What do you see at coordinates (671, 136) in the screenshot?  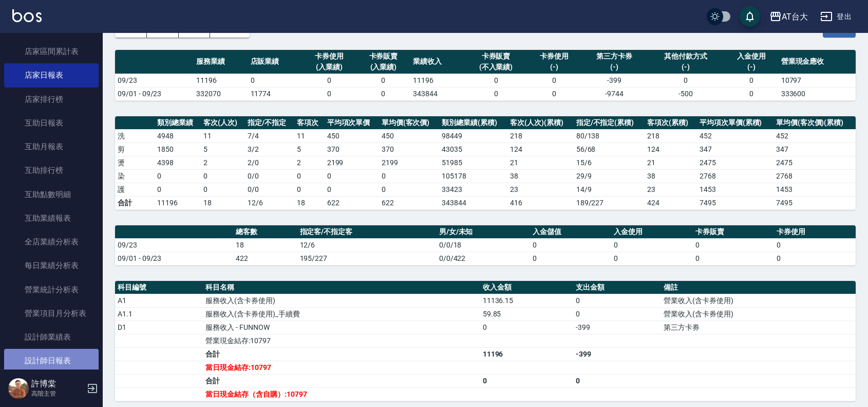 I see `td: 218` at bounding box center [671, 136].